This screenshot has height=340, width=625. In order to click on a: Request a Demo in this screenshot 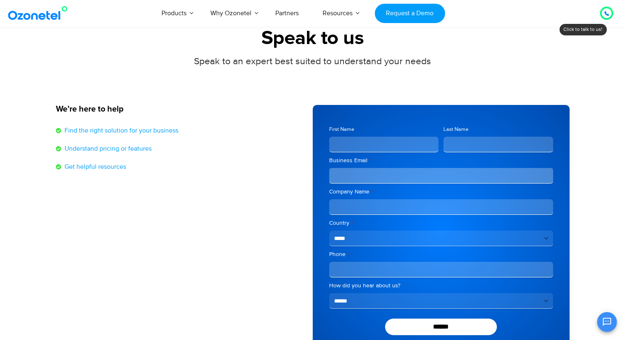, I will do `click(410, 13)`.